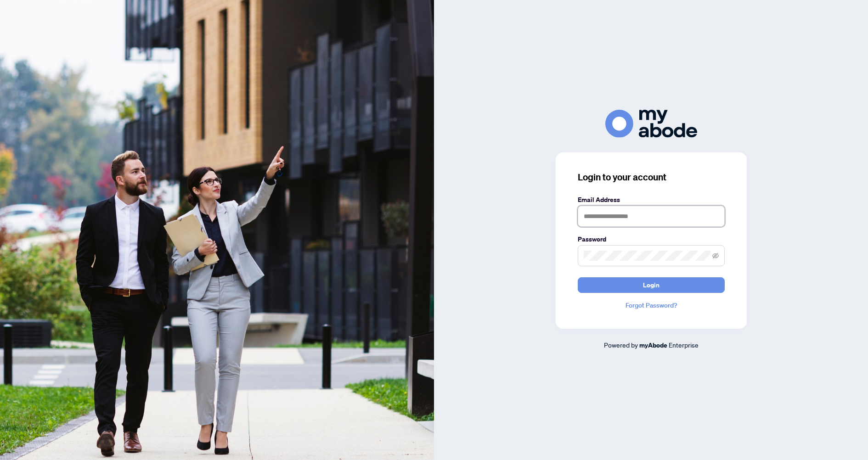 This screenshot has width=868, height=460. I want to click on a: myAbode, so click(653, 345).